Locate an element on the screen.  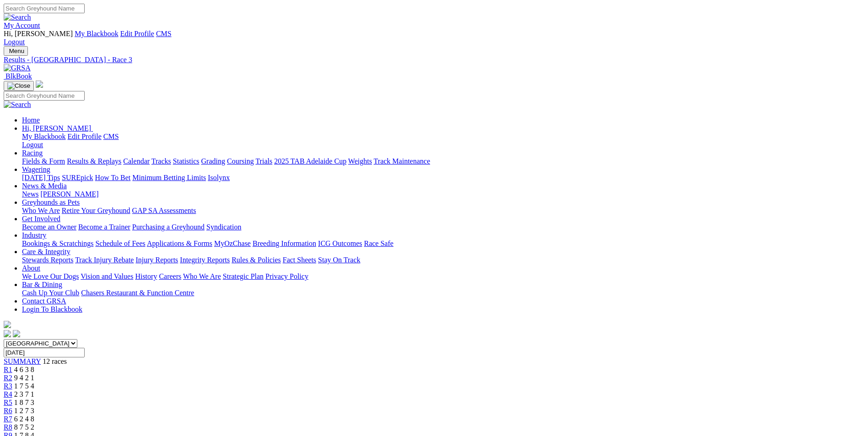
a: Bar & Dining is located at coordinates (42, 285).